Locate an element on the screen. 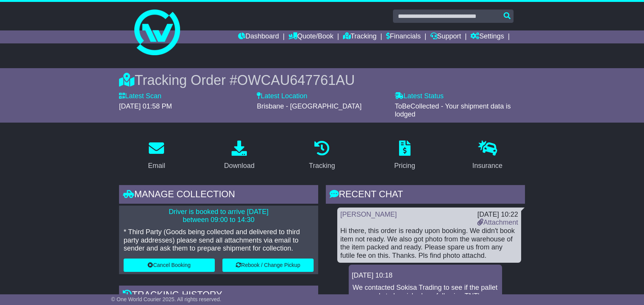 This screenshot has width=644, height=305. div: Email is located at coordinates (157, 166).